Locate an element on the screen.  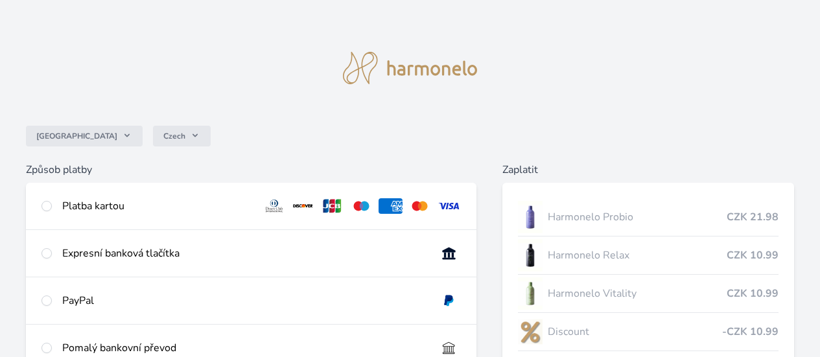
img: discount-lo.png is located at coordinates (530, 332).